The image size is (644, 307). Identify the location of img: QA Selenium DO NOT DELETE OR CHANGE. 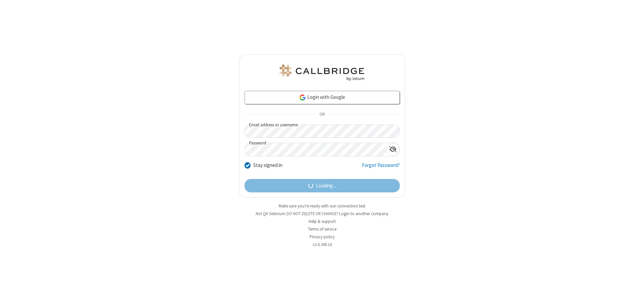
(322, 73).